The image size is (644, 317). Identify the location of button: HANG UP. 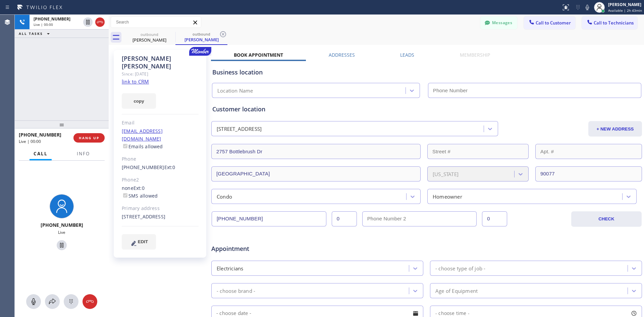
(89, 138).